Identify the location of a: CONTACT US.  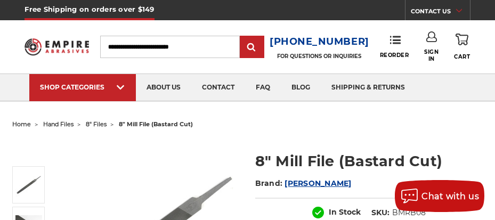
(440, 13).